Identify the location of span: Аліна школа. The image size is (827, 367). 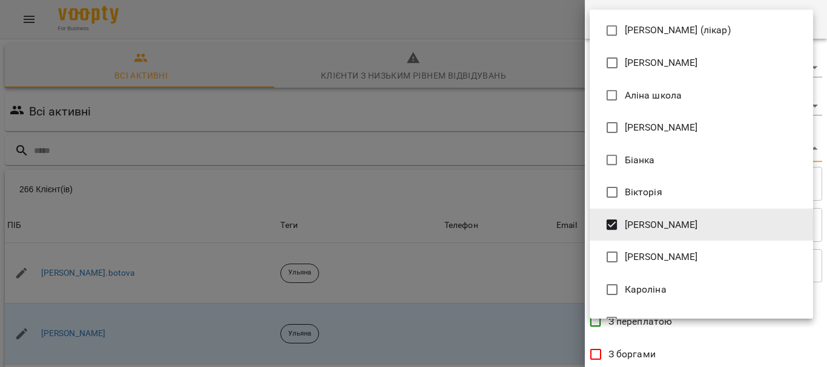
(653, 96).